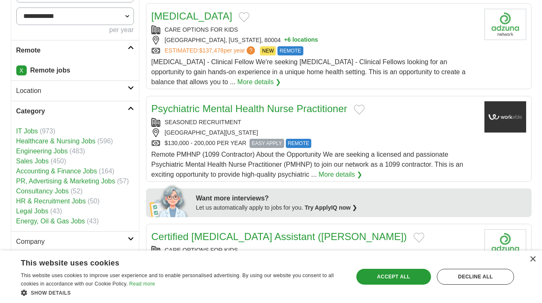  What do you see at coordinates (211, 50) in the screenshot?
I see `span: $137,478` at bounding box center [211, 50].